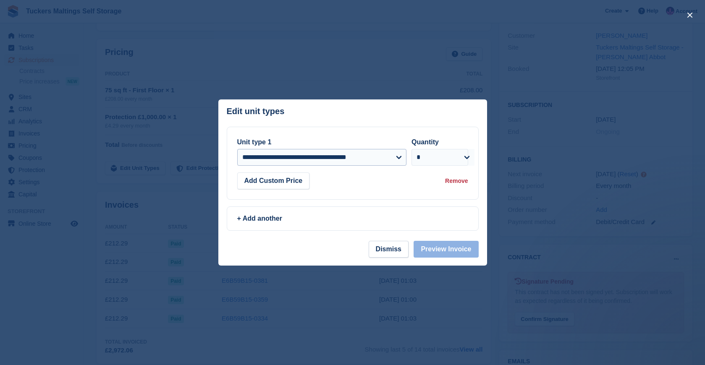  What do you see at coordinates (273, 181) in the screenshot?
I see `button: Add Custom Price` at bounding box center [273, 181].